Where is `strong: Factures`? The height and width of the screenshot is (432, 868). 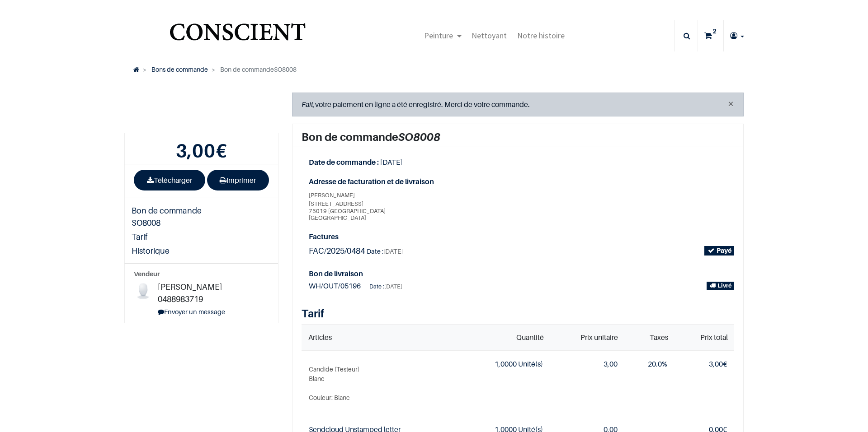 strong: Factures is located at coordinates (521, 236).